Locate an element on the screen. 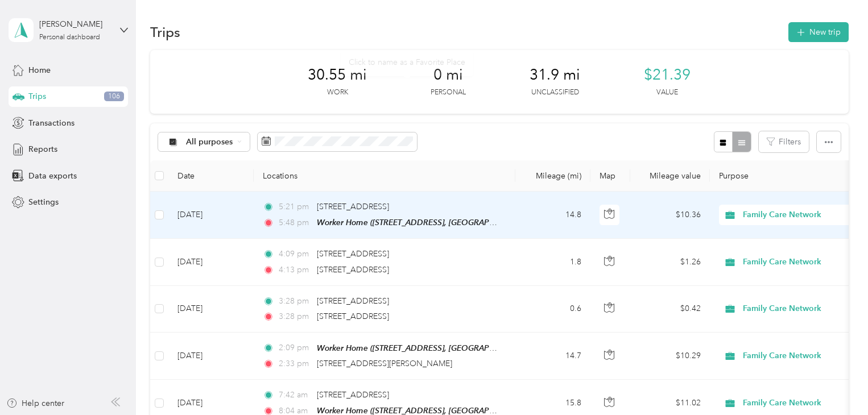 This screenshot has height=415, width=868. td: $10.29 is located at coordinates (670, 356).